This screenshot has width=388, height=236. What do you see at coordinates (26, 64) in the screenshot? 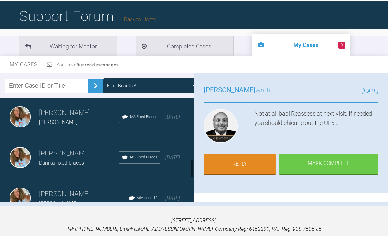
I see `span: My Cases` at bounding box center [26, 64].